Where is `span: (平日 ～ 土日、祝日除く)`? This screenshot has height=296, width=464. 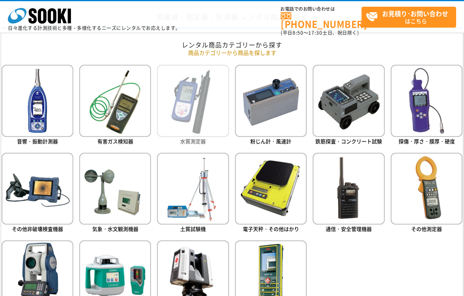 span: (平日 ～ 土日、祝日除く) is located at coordinates (320, 33).